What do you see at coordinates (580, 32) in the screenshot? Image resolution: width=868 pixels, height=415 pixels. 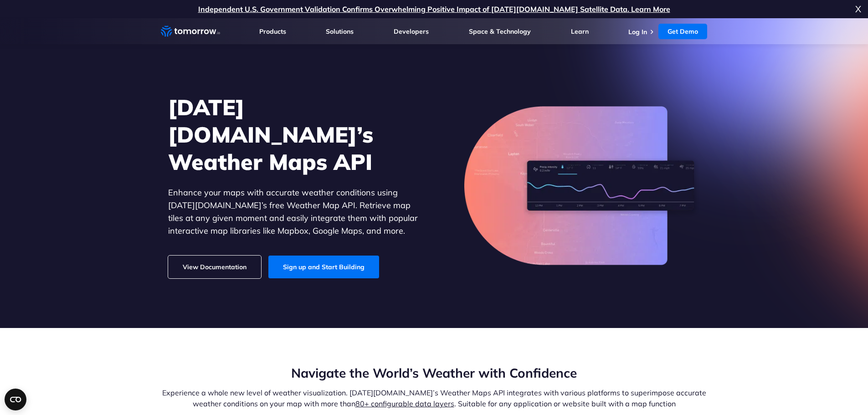 I see `a: Learn` at bounding box center [580, 32].